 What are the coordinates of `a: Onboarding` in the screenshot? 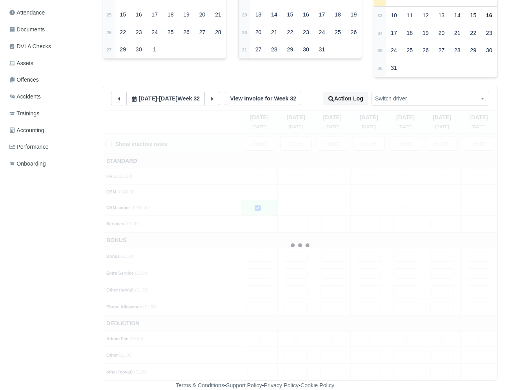 It's located at (50, 164).